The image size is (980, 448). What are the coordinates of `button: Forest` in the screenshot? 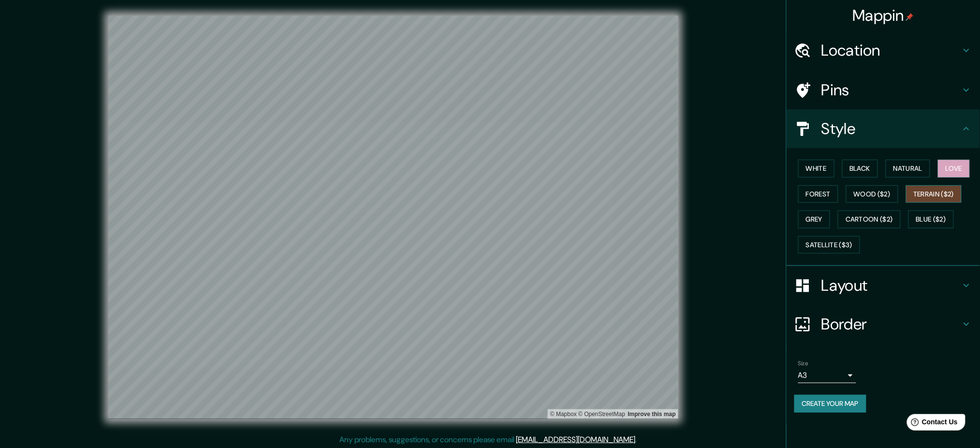 It's located at (818, 194).